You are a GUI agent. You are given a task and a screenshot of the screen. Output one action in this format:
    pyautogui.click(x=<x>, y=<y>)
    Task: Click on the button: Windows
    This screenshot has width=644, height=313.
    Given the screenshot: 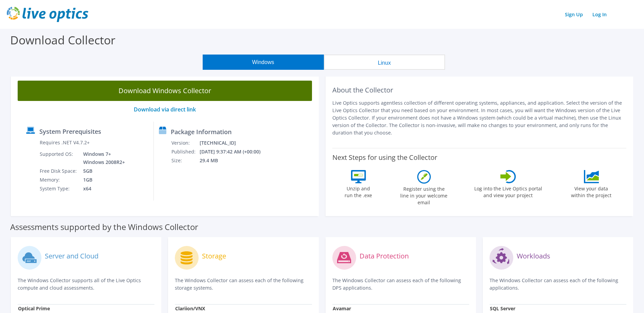 What is the action you would take?
    pyautogui.click(x=263, y=62)
    